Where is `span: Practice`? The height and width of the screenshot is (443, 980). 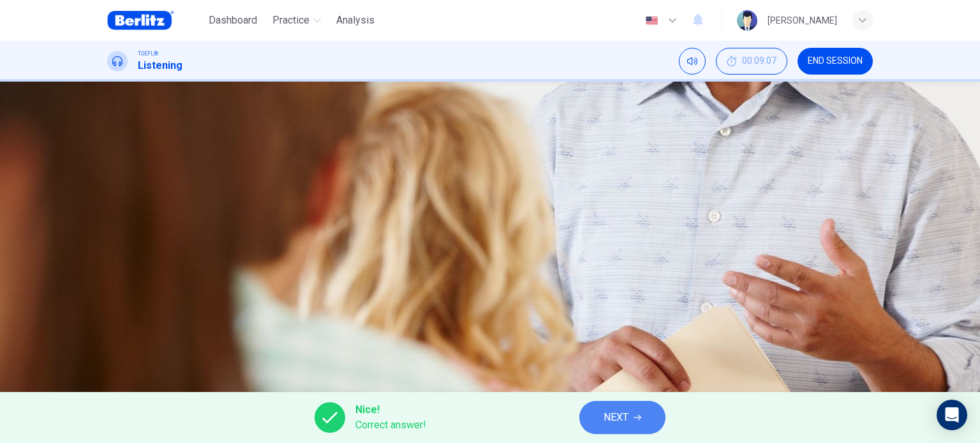 span: Practice is located at coordinates (291, 20).